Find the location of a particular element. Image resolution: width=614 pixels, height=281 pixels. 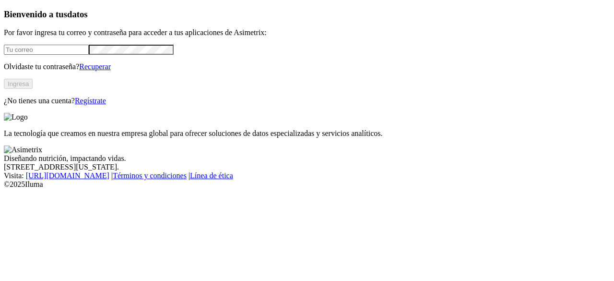

div: Diseñando nutrición, impactando vidas. is located at coordinates (307, 158).